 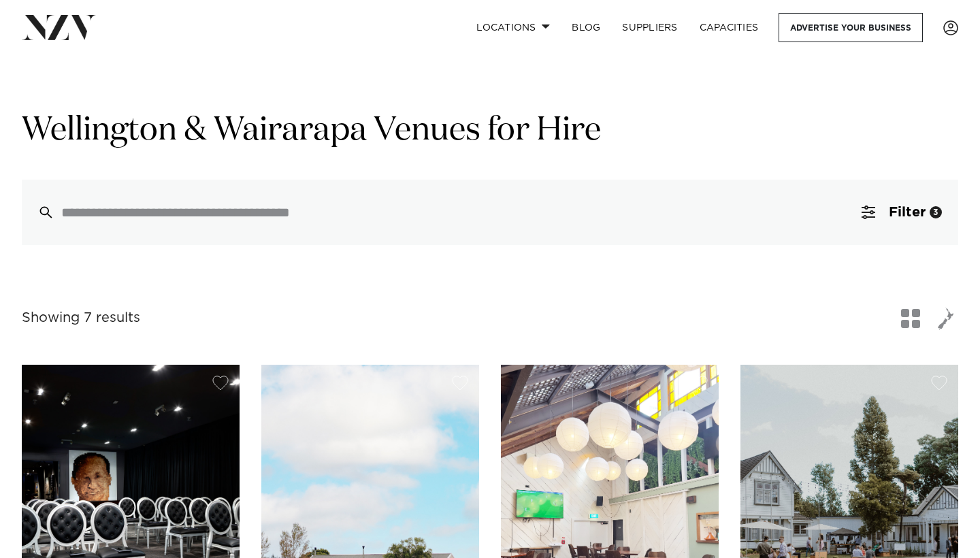 I want to click on div: 3, so click(x=936, y=212).